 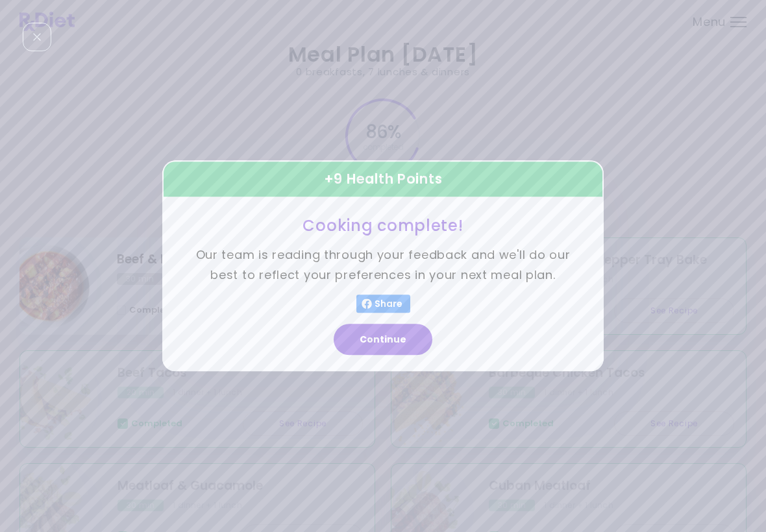 What do you see at coordinates (383, 340) in the screenshot?
I see `button: Continue` at bounding box center [383, 340].